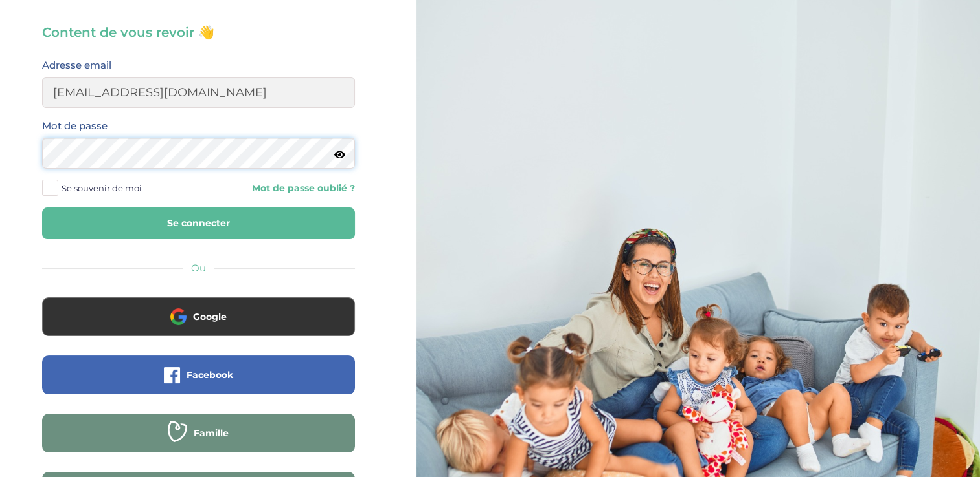  Describe the element at coordinates (199, 433) in the screenshot. I see `button: Famille` at that location.